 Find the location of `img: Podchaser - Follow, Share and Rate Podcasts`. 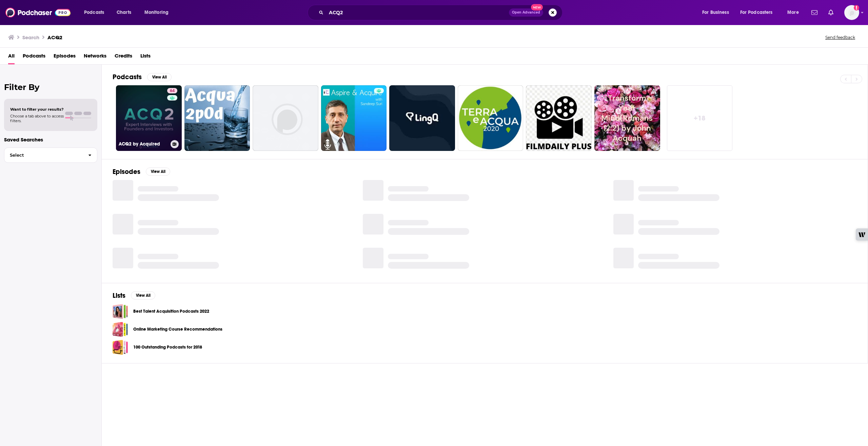

img: Podchaser - Follow, Share and Rate Podcasts is located at coordinates (38, 13).